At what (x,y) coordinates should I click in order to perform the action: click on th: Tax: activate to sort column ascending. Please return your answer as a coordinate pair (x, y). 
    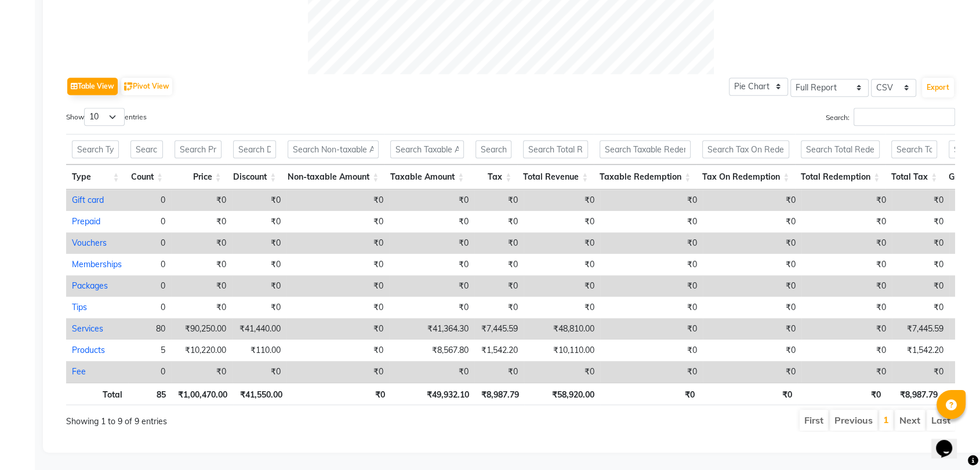
    Looking at the image, I should click on (494, 177).